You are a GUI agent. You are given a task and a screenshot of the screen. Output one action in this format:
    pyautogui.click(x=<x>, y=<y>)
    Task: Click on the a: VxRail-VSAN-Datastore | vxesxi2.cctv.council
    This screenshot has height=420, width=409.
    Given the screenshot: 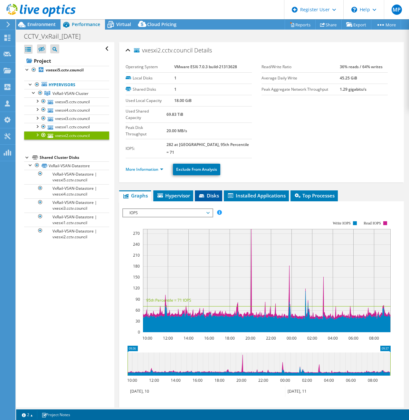 What is the action you would take?
    pyautogui.click(x=67, y=234)
    